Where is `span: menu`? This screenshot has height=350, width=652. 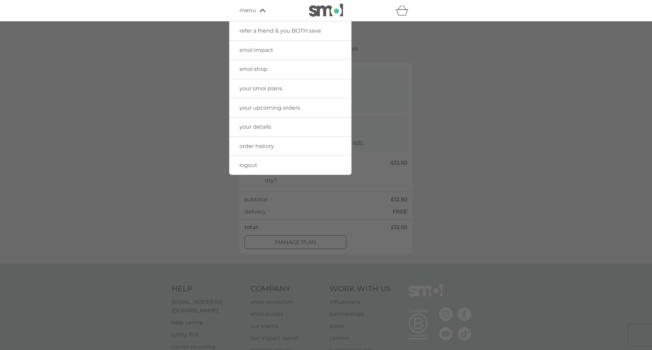 span: menu is located at coordinates (248, 11).